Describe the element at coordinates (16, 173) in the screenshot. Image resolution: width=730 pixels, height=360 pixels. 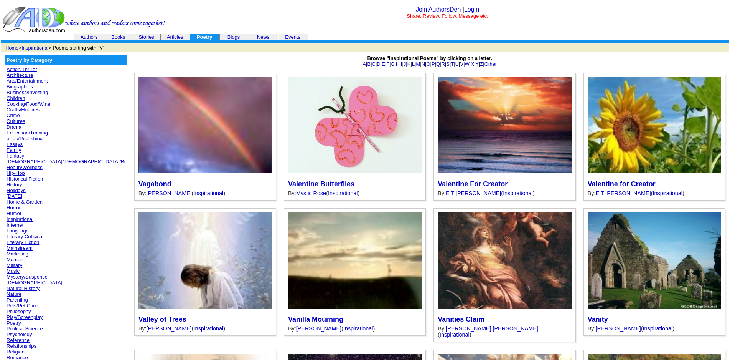
I see `a: Hip-Hop` at that location.